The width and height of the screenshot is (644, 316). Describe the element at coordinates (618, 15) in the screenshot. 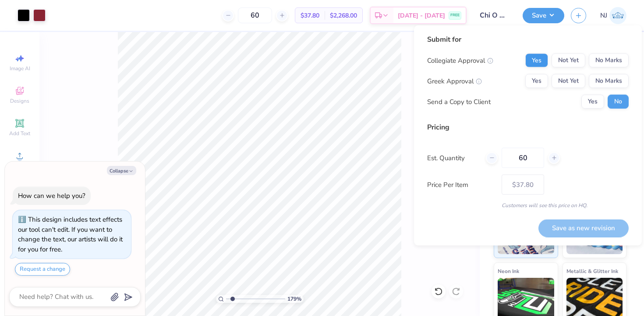

I see `img: Nick Johnson` at that location.